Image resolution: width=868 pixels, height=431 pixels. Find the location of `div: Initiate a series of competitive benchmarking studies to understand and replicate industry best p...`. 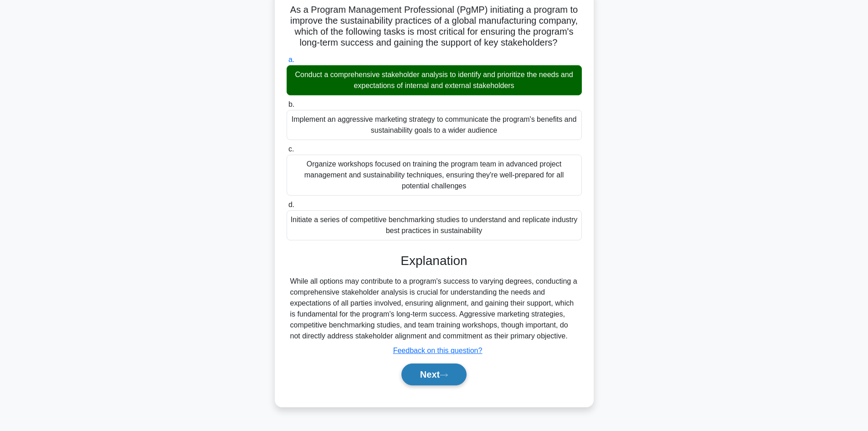

div: Initiate a series of competitive benchmarking studies to understand and replicate industry best p... is located at coordinates (434, 225).